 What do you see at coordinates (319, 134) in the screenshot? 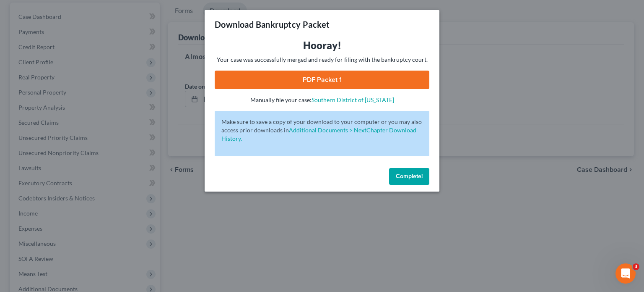
I see `a: Additional Documents > NextChapter Download History.` at bounding box center [319, 134].